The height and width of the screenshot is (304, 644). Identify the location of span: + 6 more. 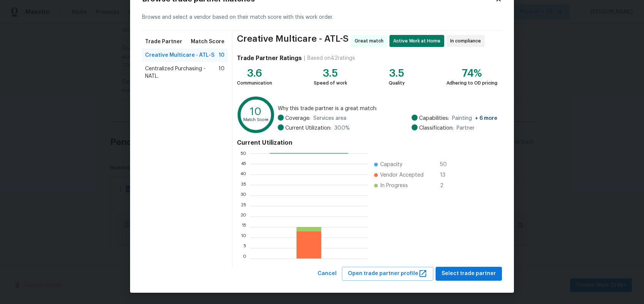
(486, 118).